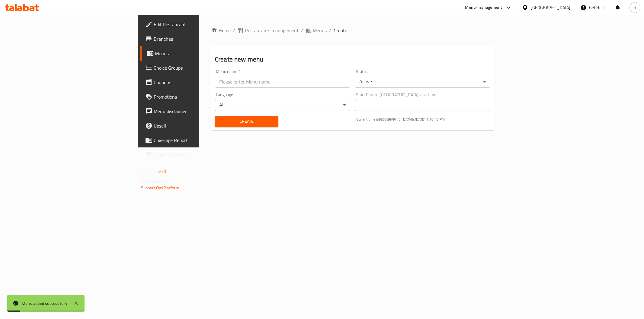 Image resolution: width=644 pixels, height=319 pixels. Describe the element at coordinates (247, 121) in the screenshot. I see `button: Create` at that location.